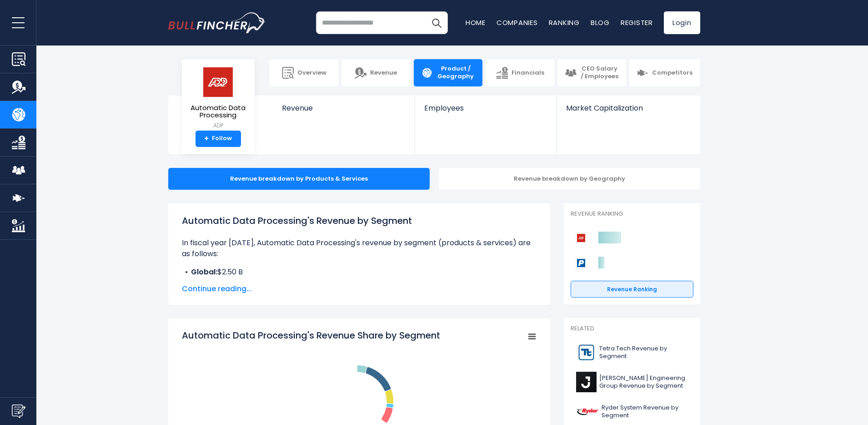 Image resolution: width=868 pixels, height=425 pixels. Describe the element at coordinates (581, 238) in the screenshot. I see `img: Automatic Data Processing competitors logo` at that location.